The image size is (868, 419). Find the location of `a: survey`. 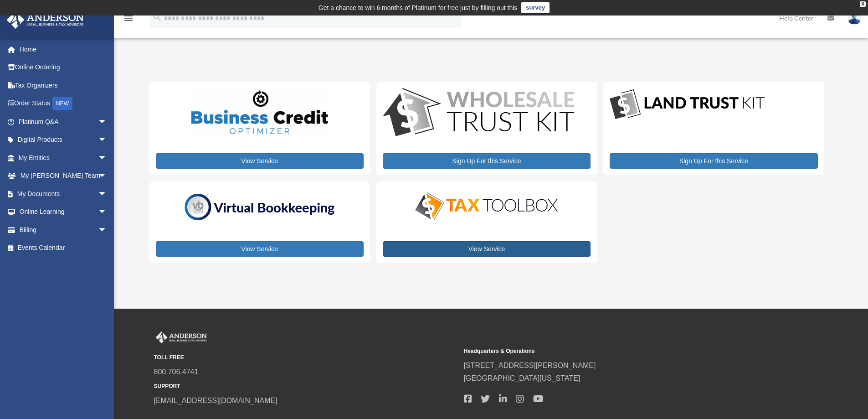

a: survey is located at coordinates (536, 8).